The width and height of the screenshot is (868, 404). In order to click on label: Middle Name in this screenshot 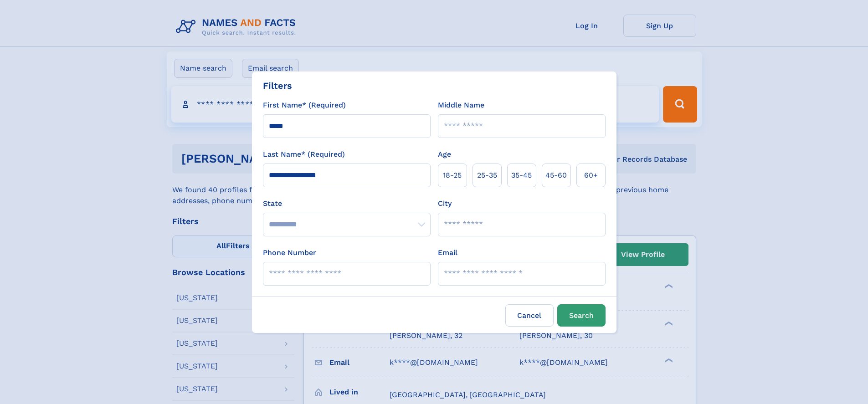, I will do `click(461, 105)`.